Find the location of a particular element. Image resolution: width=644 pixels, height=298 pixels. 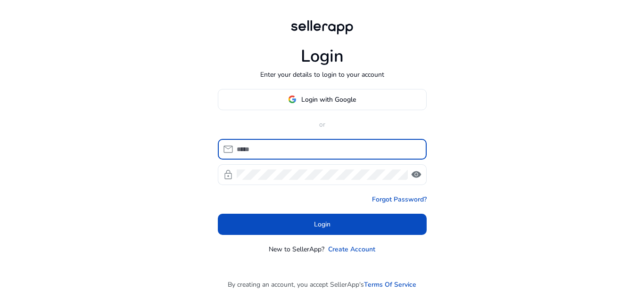

span: Login is located at coordinates (322, 224).